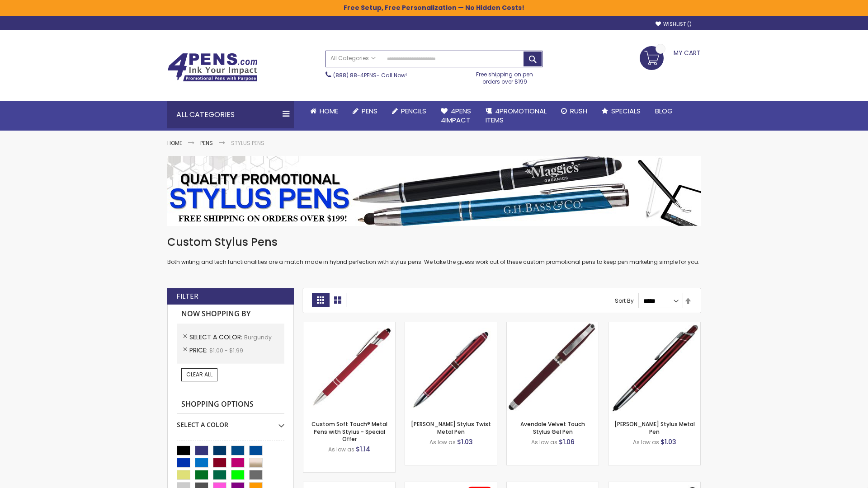  Describe the element at coordinates (516, 116) in the screenshot. I see `span: 4PROMOTIONAL ITEMS` at that location.